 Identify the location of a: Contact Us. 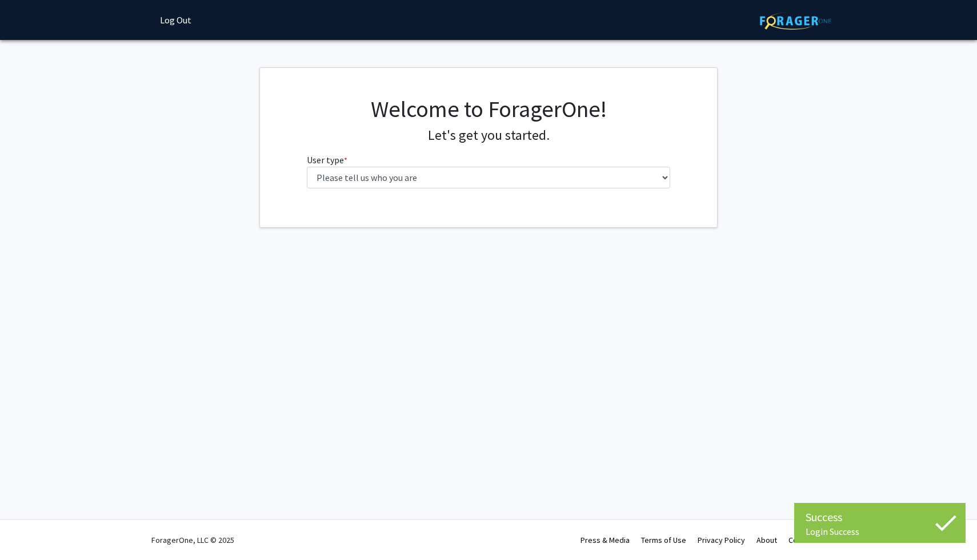
(807, 540).